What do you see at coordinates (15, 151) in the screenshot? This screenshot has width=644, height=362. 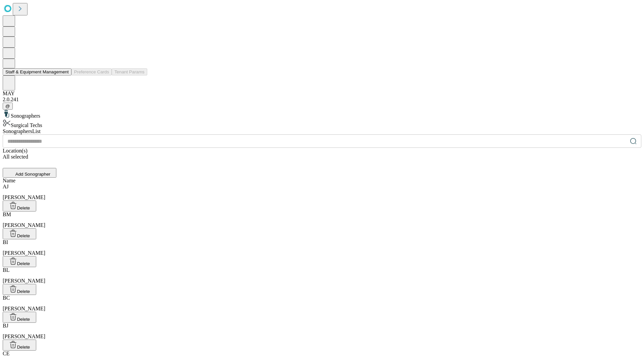 I see `span: Location(s)` at bounding box center [15, 151].